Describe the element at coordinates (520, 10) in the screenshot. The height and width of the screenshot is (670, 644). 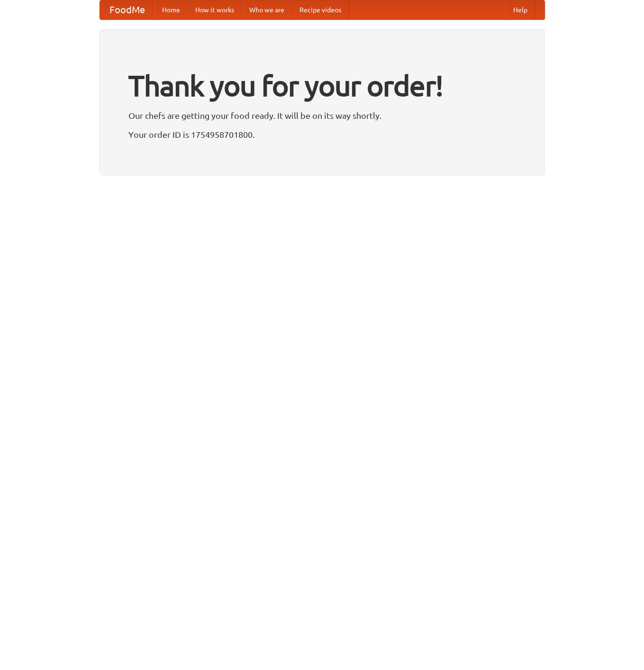
I see `a: Help` at that location.